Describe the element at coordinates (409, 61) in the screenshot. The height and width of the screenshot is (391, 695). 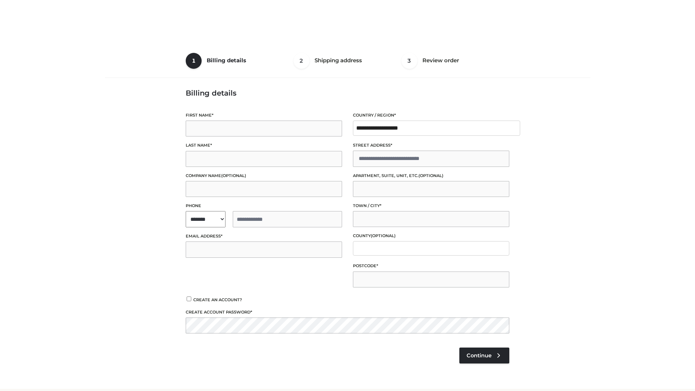
I see `span: 3` at that location.